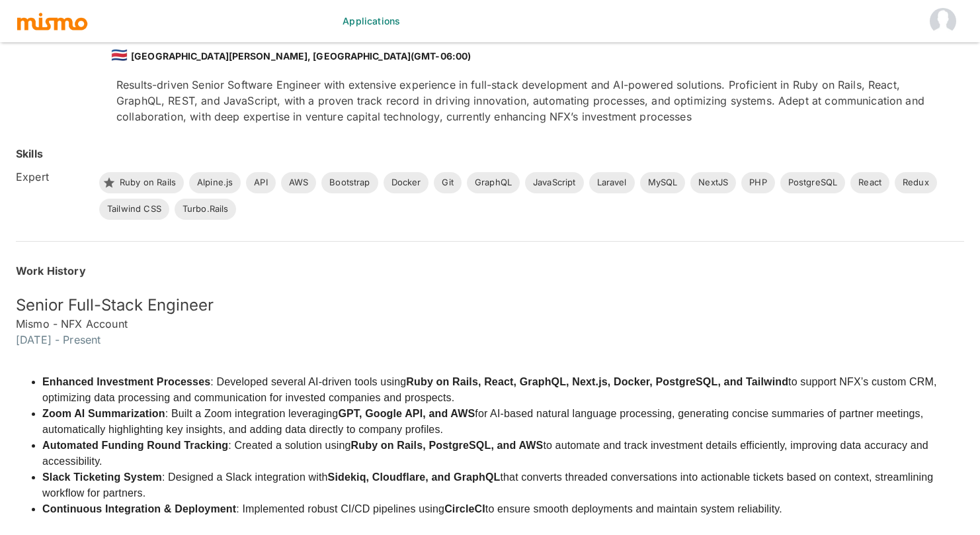 Image resolution: width=980 pixels, height=535 pixels. Describe the element at coordinates (102, 477) in the screenshot. I see `strong: Slack Ticketing System` at that location.